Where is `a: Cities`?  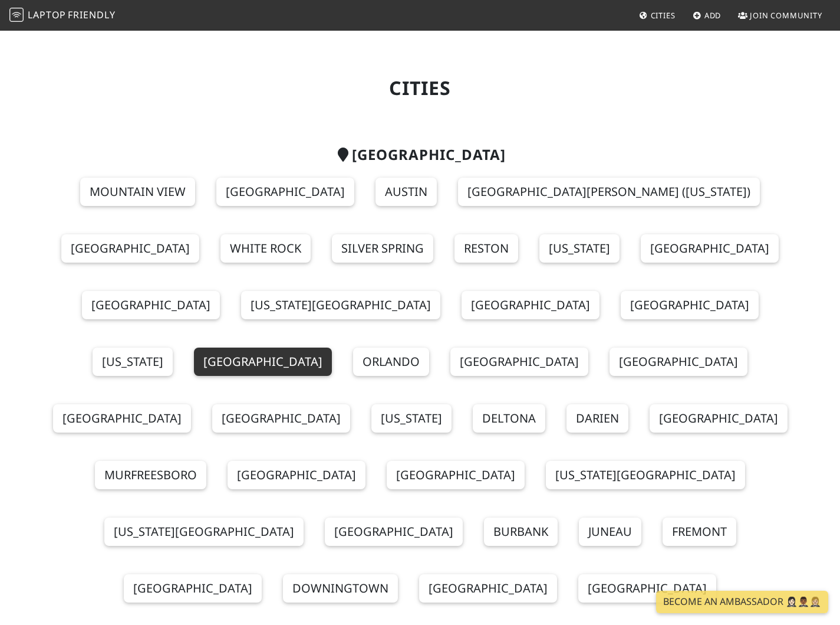 a: Cities is located at coordinates (657, 15).